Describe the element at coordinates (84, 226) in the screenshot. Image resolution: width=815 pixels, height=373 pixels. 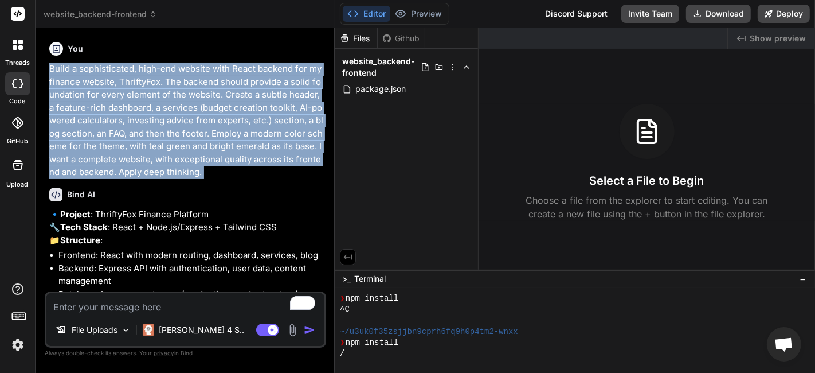
I see `strong: Tech Stack` at that location.